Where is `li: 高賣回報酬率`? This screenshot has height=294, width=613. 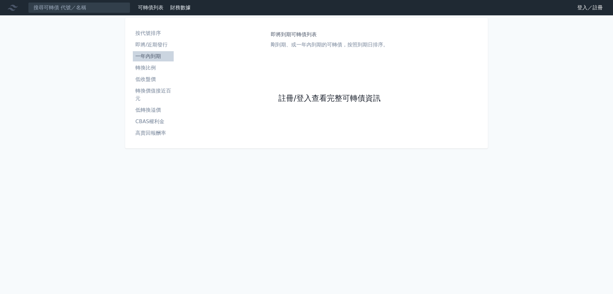 li: 高賣回報酬率 is located at coordinates (153, 133).